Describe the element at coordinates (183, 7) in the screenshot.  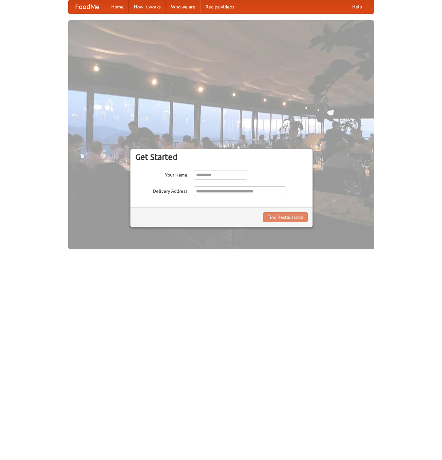
I see `a: Who we are` at that location.